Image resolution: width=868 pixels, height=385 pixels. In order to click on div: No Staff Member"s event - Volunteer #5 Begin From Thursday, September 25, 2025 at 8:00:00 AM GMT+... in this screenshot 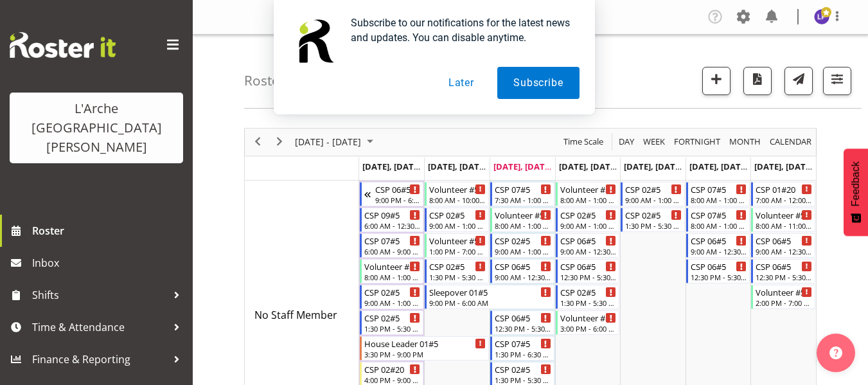, I will do `click(588, 194)`.